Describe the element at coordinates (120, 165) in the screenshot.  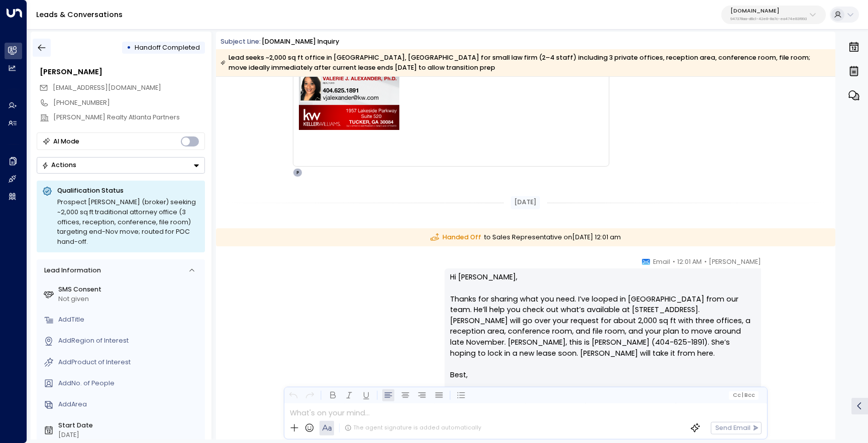
I see `button: Actions` at that location.